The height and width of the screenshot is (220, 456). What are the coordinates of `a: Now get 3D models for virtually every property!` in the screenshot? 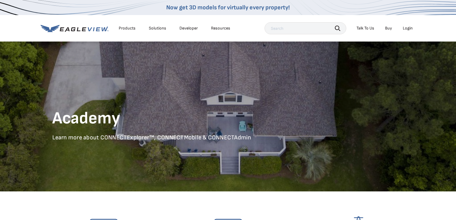 It's located at (228, 8).